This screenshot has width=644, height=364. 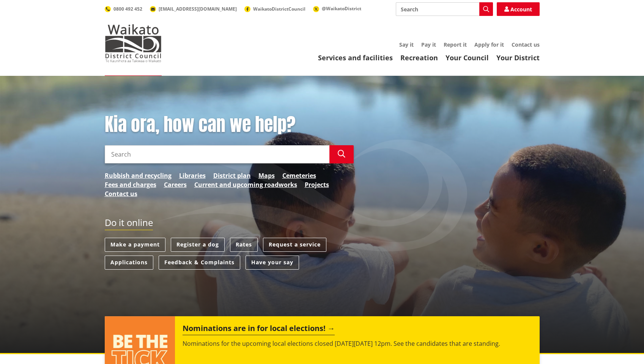 What do you see at coordinates (518, 58) in the screenshot?
I see `a: Your District` at bounding box center [518, 58].